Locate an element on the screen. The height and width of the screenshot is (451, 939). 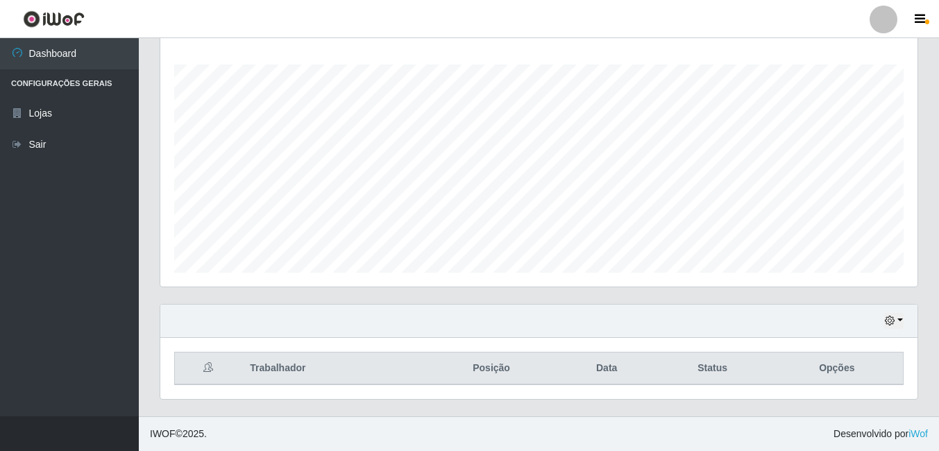
img: CoreUI Logo is located at coordinates (53, 19).